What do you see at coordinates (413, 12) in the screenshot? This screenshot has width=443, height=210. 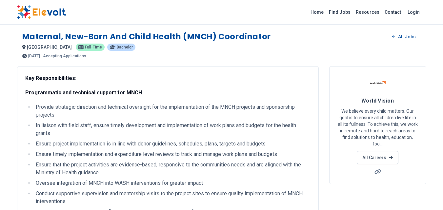 I see `a: Login` at bounding box center [413, 12].